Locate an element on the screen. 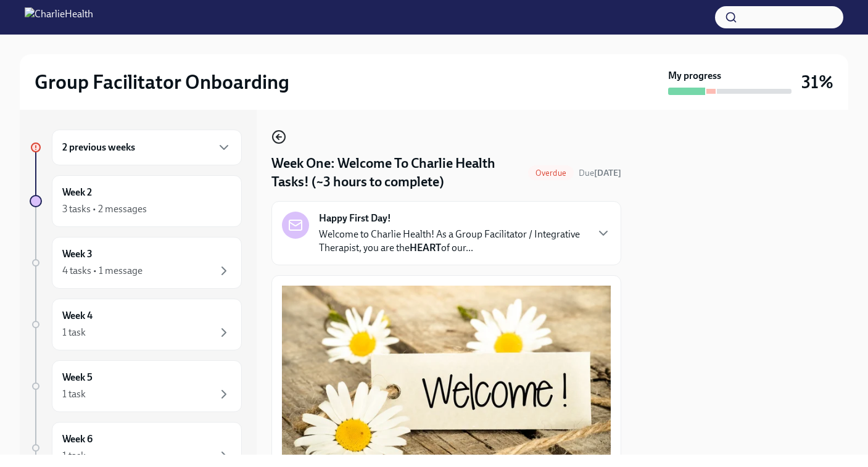 Image resolution: width=868 pixels, height=467 pixels. span: Due is located at coordinates (600, 173).